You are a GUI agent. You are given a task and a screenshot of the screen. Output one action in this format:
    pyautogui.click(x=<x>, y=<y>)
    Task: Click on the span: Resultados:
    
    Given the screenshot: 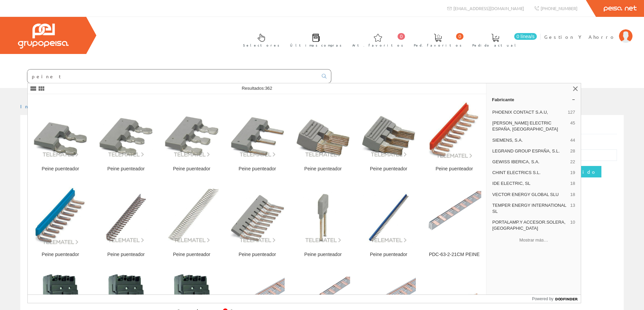 What is the action you would take?
    pyautogui.click(x=257, y=88)
    